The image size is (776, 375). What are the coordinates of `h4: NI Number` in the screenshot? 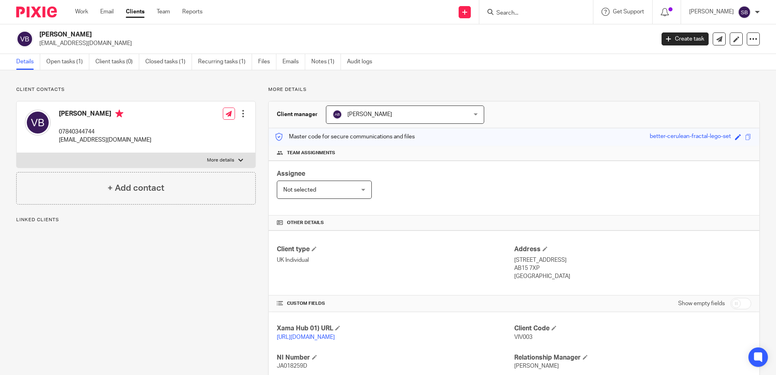 It's located at (395, 357).